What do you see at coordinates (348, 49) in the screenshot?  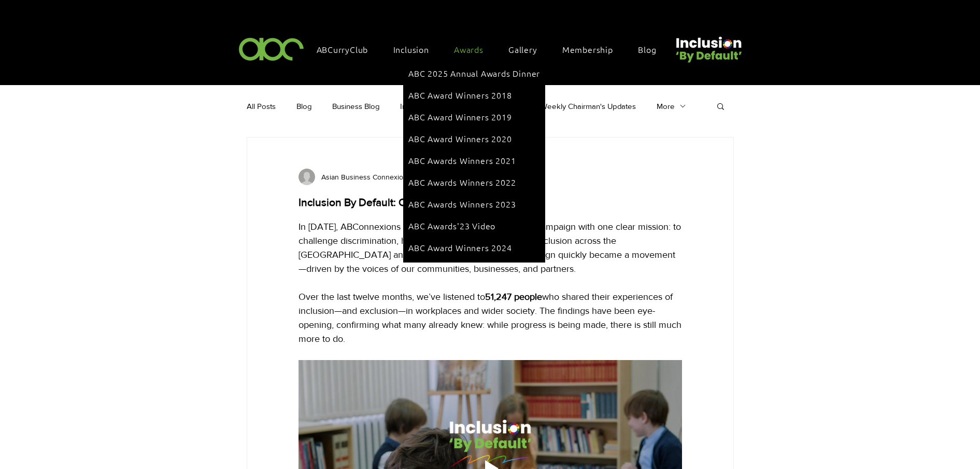 I see `a: ABCurryClub` at bounding box center [348, 49].